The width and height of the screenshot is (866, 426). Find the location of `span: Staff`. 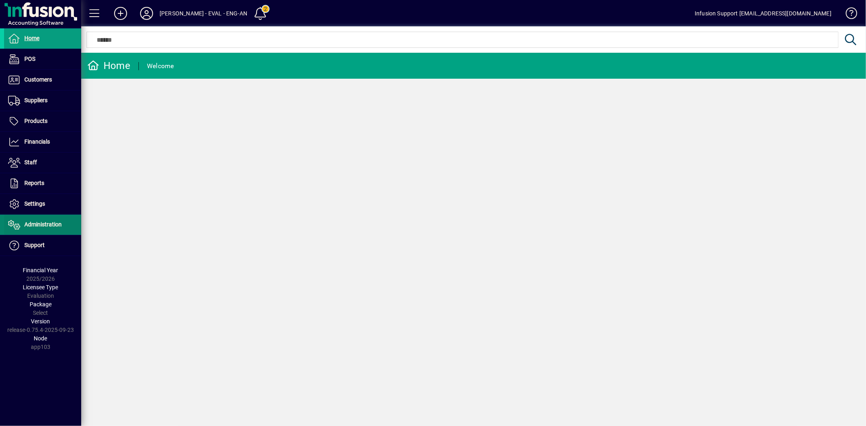

span: Staff is located at coordinates (30, 162).